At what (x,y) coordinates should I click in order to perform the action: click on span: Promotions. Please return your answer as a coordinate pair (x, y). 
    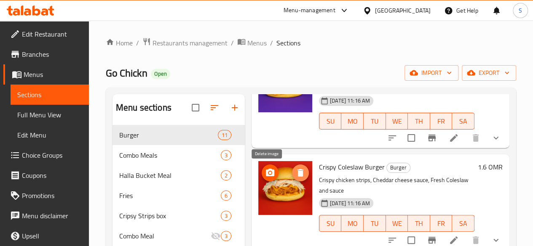
    Looking at the image, I should click on (52, 196).